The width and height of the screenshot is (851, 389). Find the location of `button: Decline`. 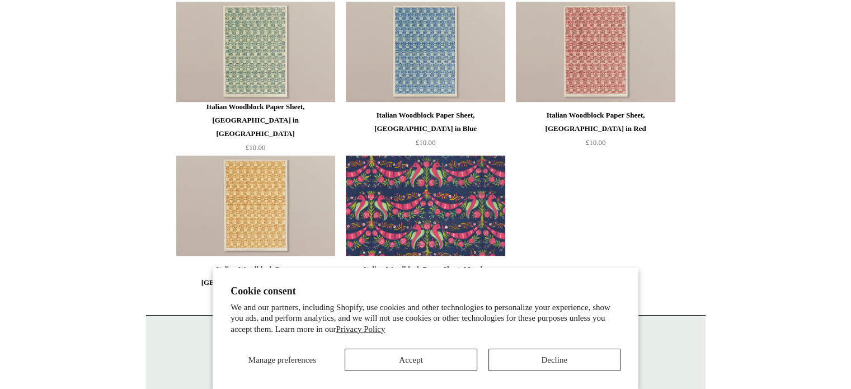

button: Decline is located at coordinates (554, 360).